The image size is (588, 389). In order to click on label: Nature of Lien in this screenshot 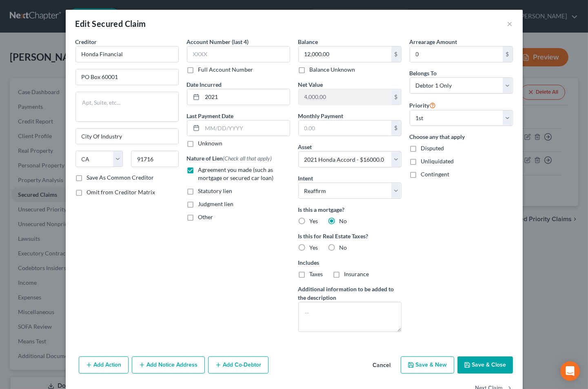, I will do `click(229, 158)`.